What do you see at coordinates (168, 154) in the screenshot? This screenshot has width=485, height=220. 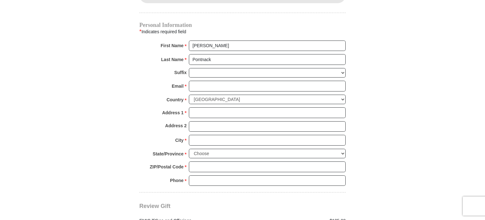 I see `strong: State/Province` at bounding box center [168, 154].